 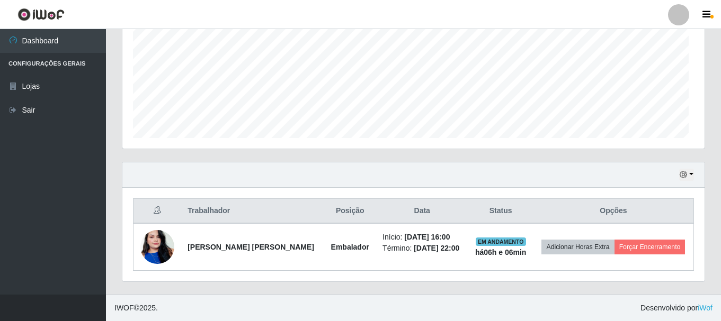 What do you see at coordinates (350, 211) in the screenshot?
I see `th: Posição` at bounding box center [350, 211].